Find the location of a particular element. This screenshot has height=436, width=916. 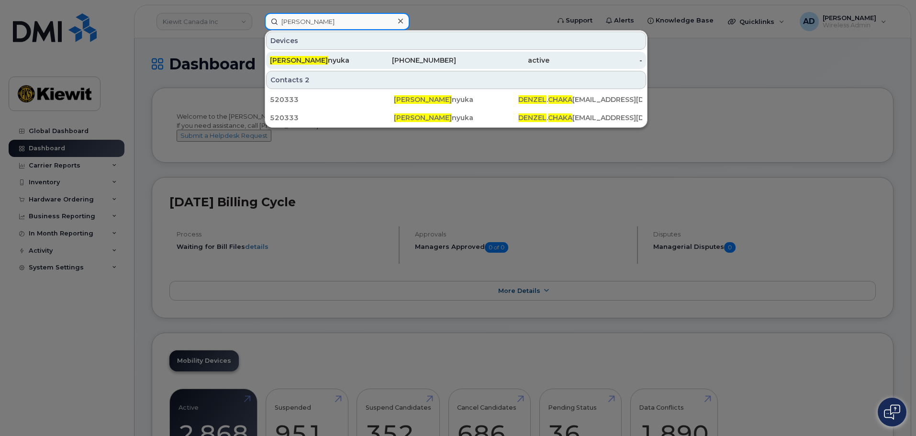

img: Open chat is located at coordinates (892, 412).